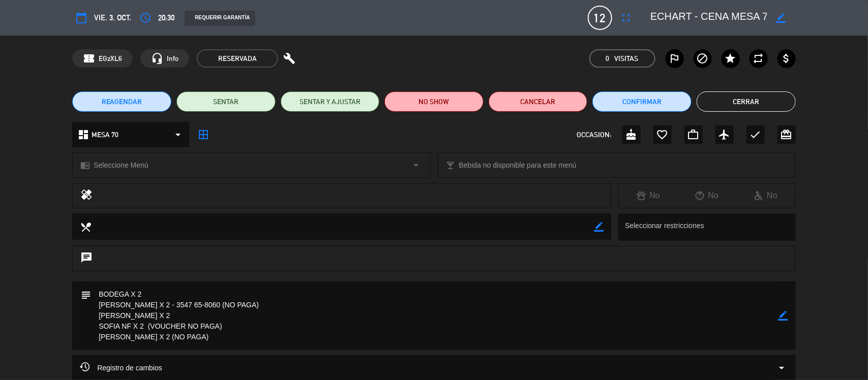 This screenshot has width=868, height=380. I want to click on span: MESA 70, so click(105, 135).